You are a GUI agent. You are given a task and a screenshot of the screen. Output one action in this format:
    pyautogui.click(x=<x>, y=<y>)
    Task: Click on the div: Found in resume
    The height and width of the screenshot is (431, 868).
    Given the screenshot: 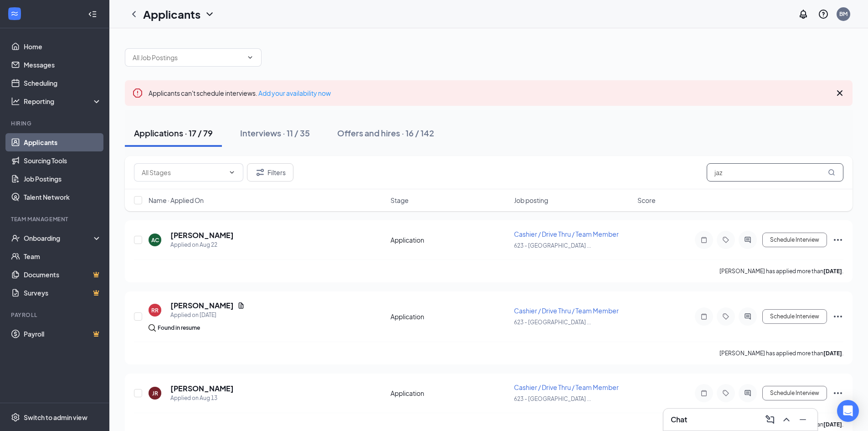 What is the action you would take?
    pyautogui.click(x=179, y=328)
    